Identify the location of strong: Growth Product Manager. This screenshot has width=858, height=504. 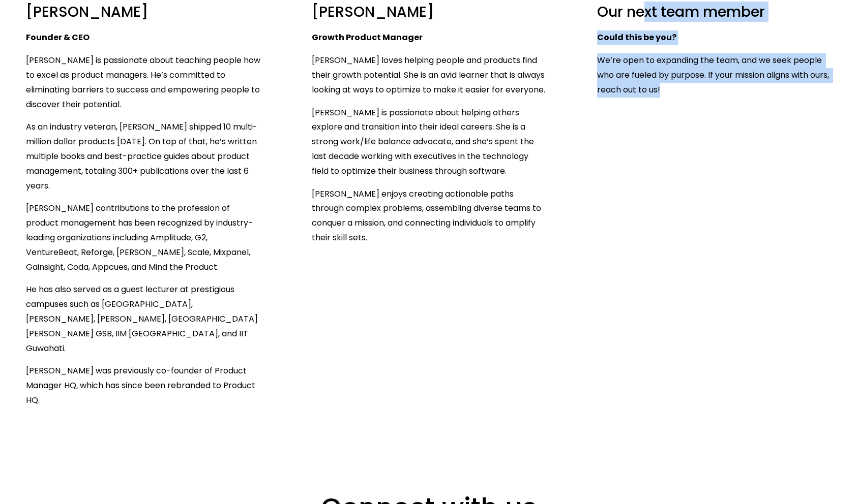
(367, 37).